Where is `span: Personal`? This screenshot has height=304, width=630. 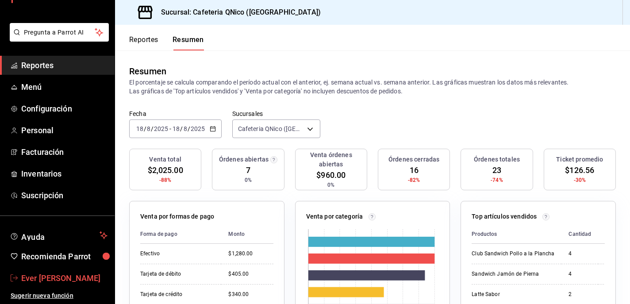 span: Personal is located at coordinates (64, 130).